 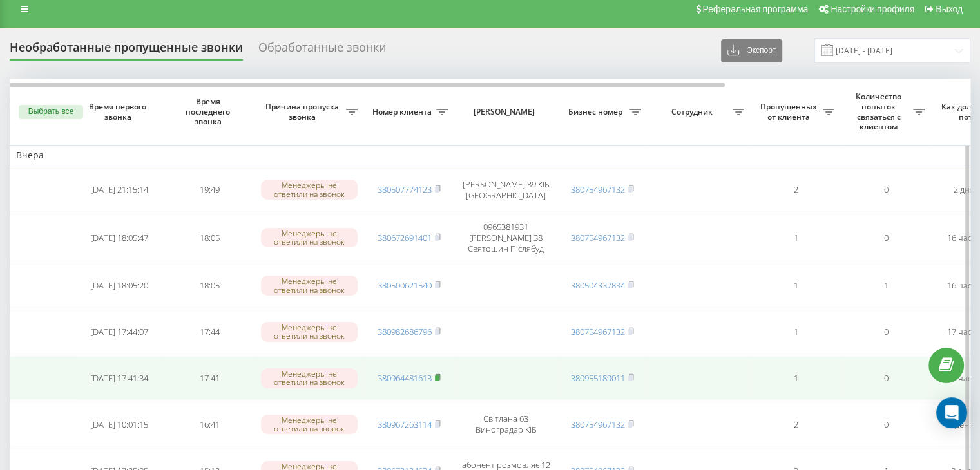 What do you see at coordinates (598, 378) in the screenshot?
I see `a: 380955189011` at bounding box center [598, 378].